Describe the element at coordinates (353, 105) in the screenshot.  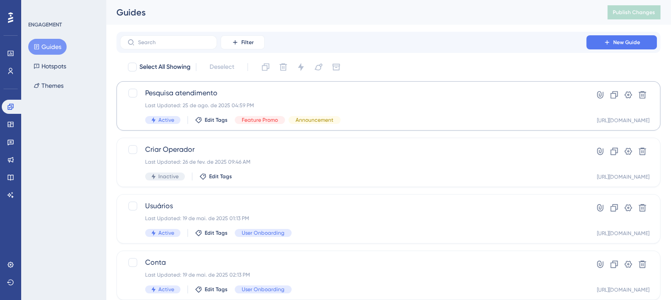
I see `div: Last Updated: 25 de ago. de 2025 04:59 PM` at that location.